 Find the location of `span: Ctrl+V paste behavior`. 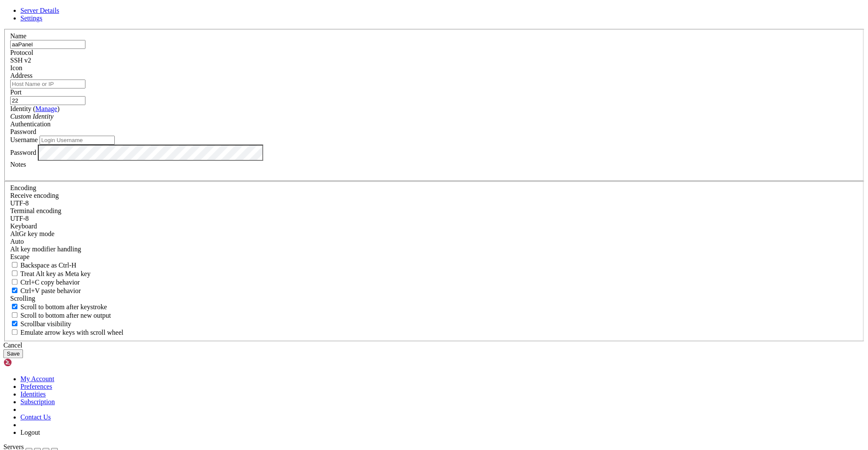

span: Ctrl+V paste behavior is located at coordinates (50, 291).